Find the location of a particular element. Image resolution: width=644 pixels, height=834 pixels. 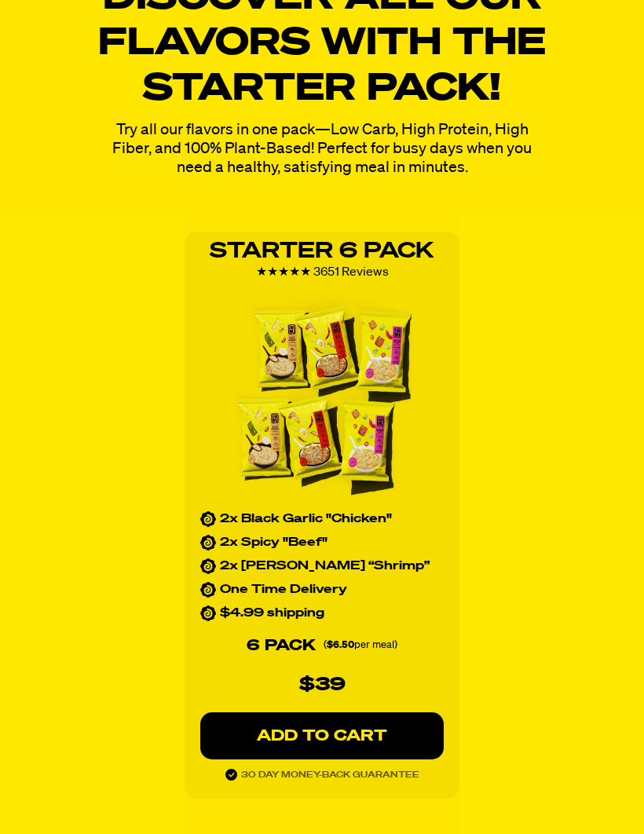

p: $39 is located at coordinates (322, 685).